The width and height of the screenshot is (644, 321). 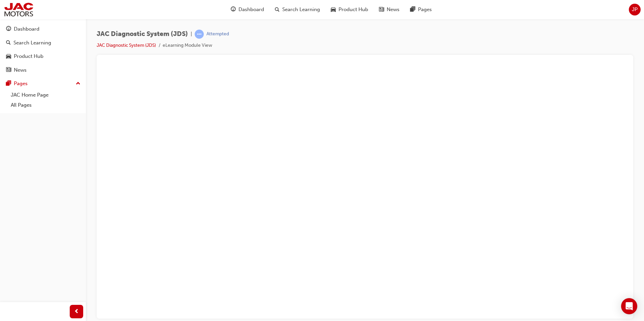 I want to click on span: learningRecordVerb_ATTEMPT-icon, so click(x=199, y=34).